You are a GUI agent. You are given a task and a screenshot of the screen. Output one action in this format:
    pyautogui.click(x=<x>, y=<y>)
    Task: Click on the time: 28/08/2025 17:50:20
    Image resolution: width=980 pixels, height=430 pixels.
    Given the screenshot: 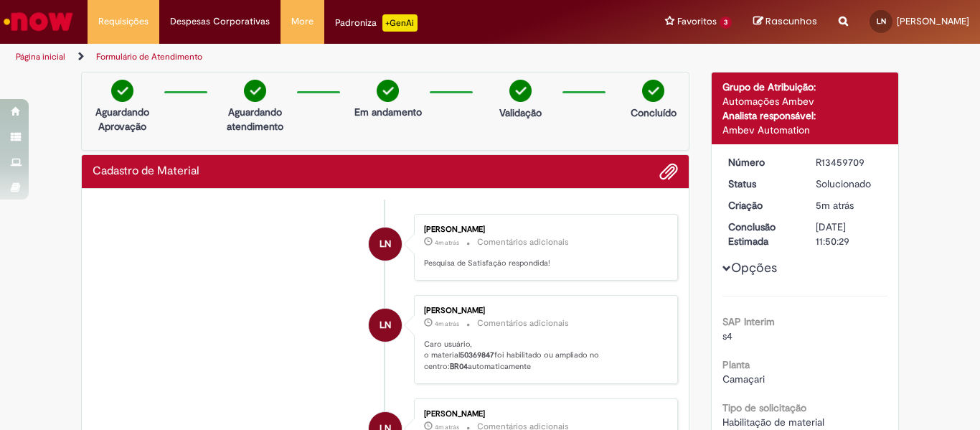 What is the action you would take?
    pyautogui.click(x=834, y=205)
    